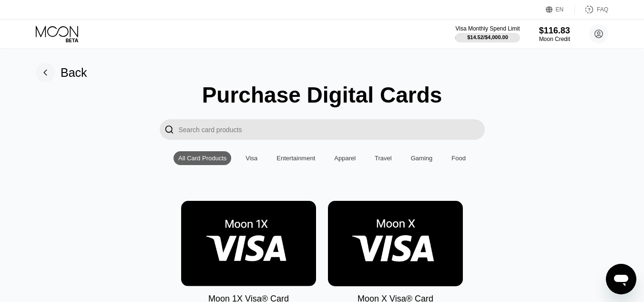 The height and width of the screenshot is (302, 644). What do you see at coordinates (422, 158) in the screenshot?
I see `div: Gaming` at bounding box center [422, 158].